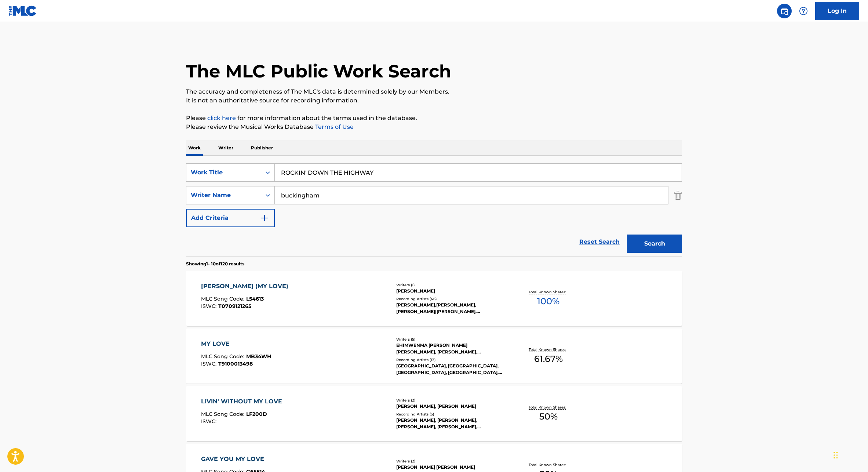 The height and width of the screenshot is (472, 868). I want to click on img: search, so click(784, 11).